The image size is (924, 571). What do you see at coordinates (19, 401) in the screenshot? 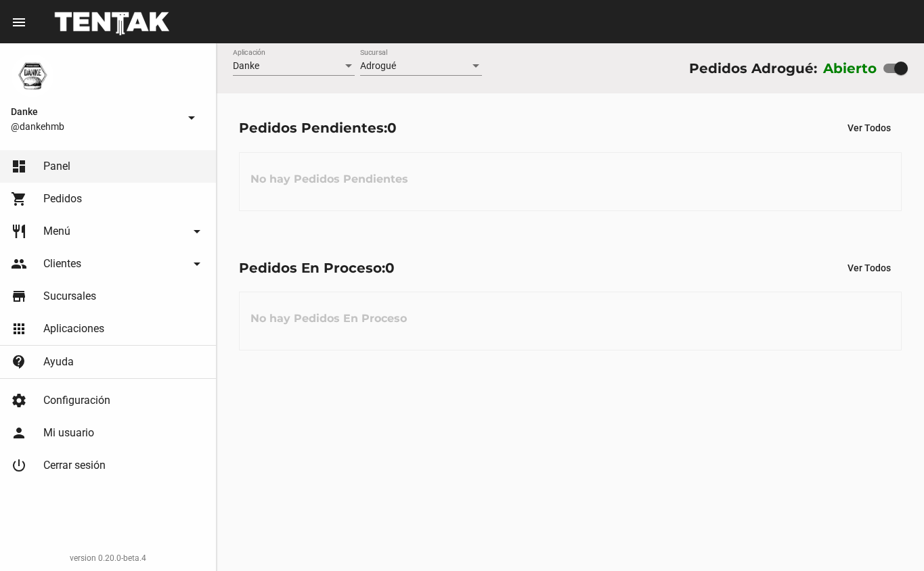
I see `mat-icon: settings` at bounding box center [19, 401].